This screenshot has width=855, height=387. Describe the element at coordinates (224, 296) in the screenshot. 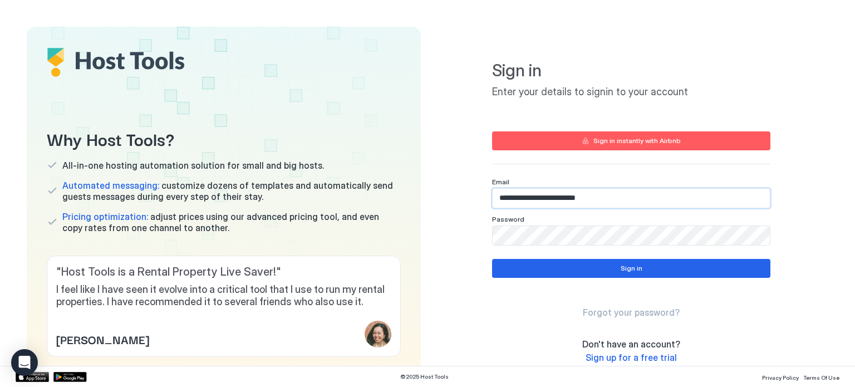

I see `span: I feel like I have seen it evolve into a critical tool that I use to run my rental properties. I ...` at that location.